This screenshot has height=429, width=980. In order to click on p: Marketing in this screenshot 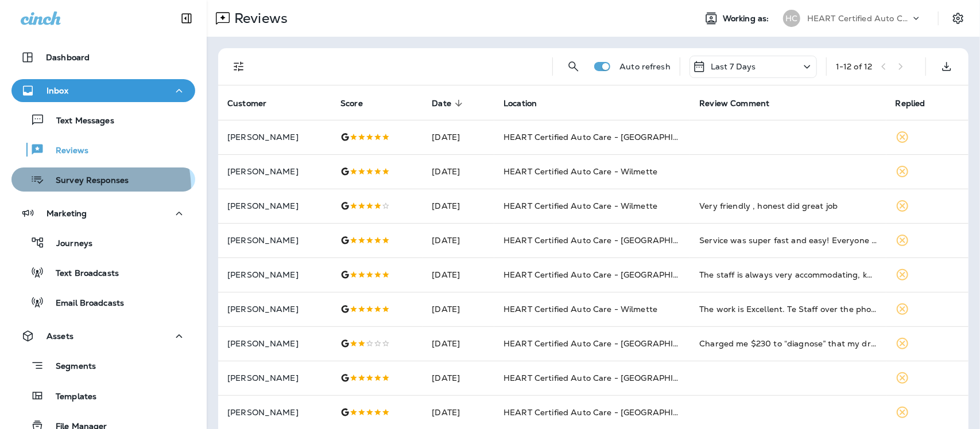, I will do `click(66, 214)`.